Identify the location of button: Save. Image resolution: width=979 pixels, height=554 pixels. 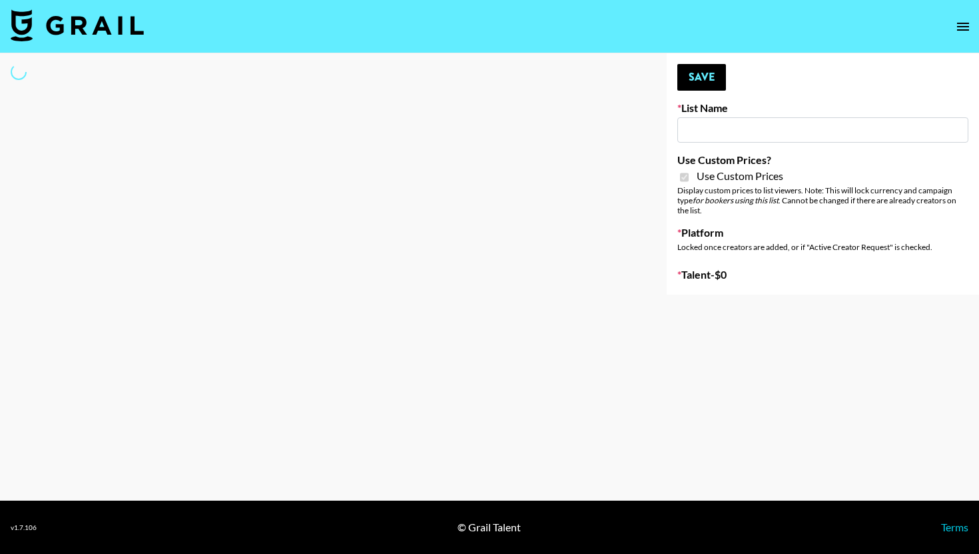
(701, 77).